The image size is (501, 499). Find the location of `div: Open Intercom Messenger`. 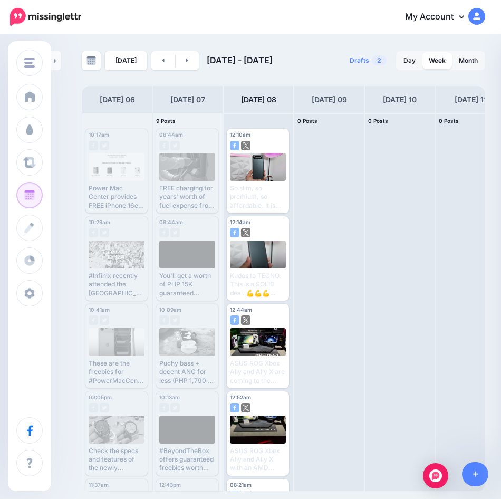

div: Open Intercom Messenger is located at coordinates (436, 476).